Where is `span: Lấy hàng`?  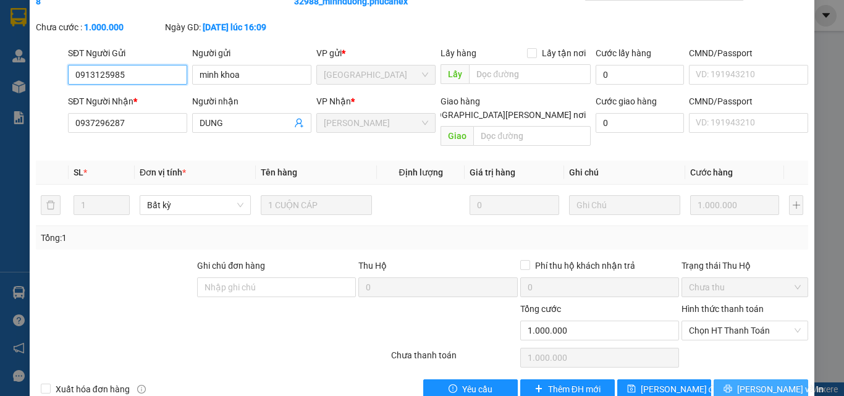 span: Lấy hàng is located at coordinates (458, 53).